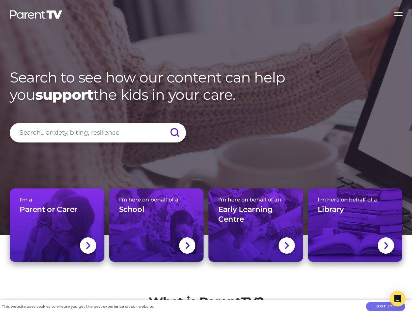 The image size is (412, 313). Describe the element at coordinates (331, 210) in the screenshot. I see `h3: Library` at that location.